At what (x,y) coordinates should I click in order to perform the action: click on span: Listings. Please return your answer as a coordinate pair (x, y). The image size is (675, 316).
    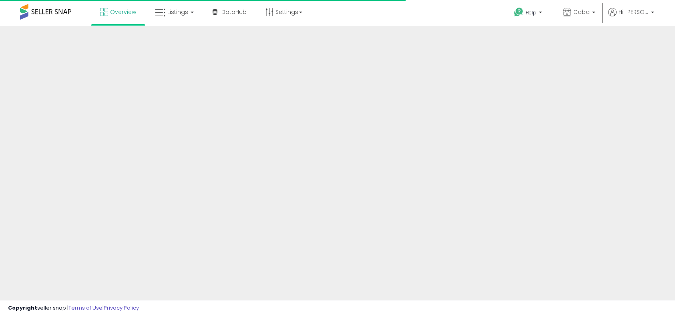
    Looking at the image, I should click on (178, 12).